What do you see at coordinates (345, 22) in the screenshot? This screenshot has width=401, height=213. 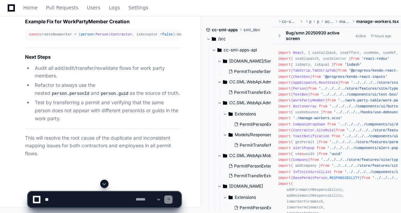 I see `span: manage-workers` at bounding box center [345, 22].